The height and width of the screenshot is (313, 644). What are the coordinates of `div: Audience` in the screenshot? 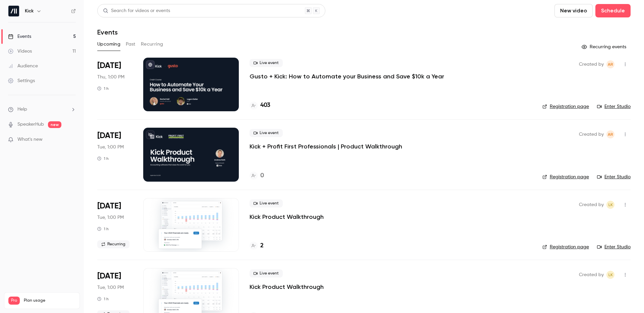 It's located at (23, 66).